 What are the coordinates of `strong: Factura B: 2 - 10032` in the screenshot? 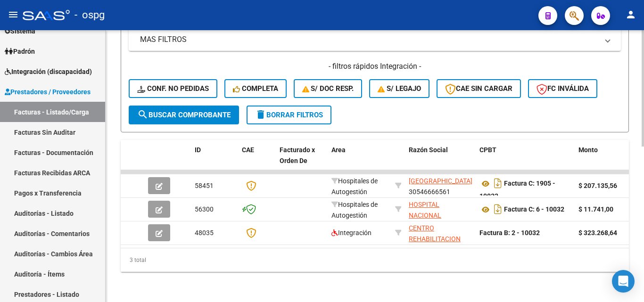 It's located at (509, 233).